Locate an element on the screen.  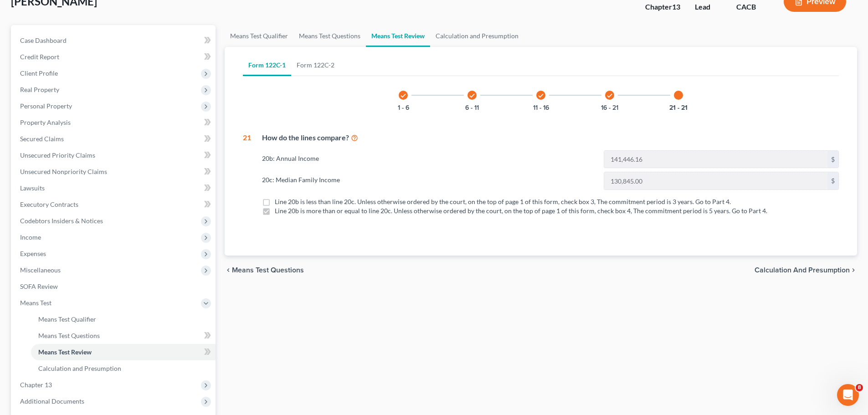
span: Additional Documents is located at coordinates (52, 401).